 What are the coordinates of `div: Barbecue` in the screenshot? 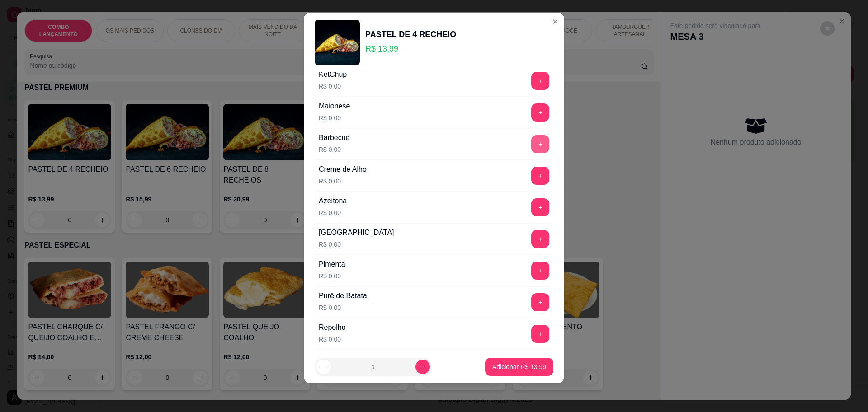 It's located at (334, 138).